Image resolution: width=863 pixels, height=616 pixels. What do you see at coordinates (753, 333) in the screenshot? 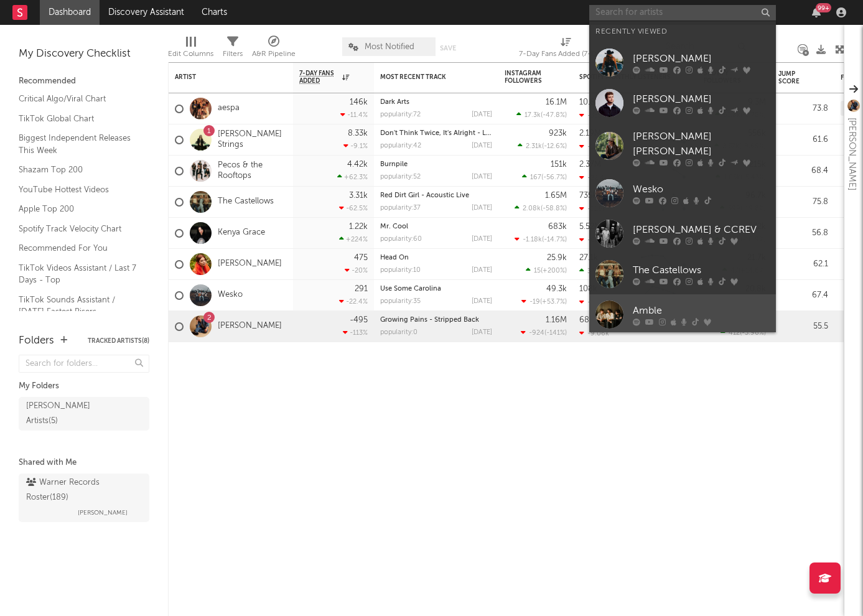
I see `span: -3.96 %` at bounding box center [753, 333].